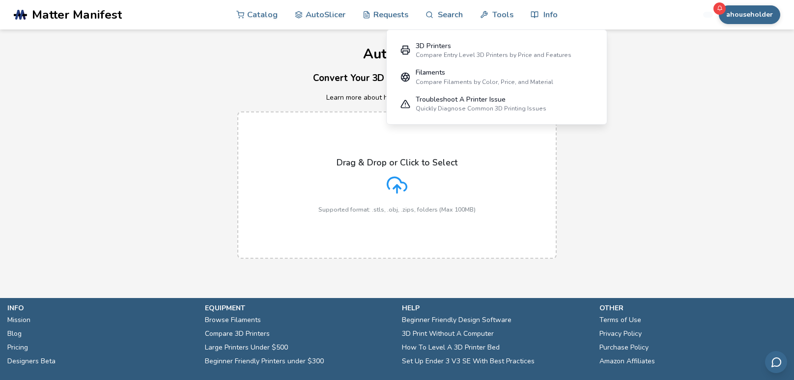 The width and height of the screenshot is (794, 380). I want to click on div: Compare Filaments by Color, Price, and Material, so click(484, 82).